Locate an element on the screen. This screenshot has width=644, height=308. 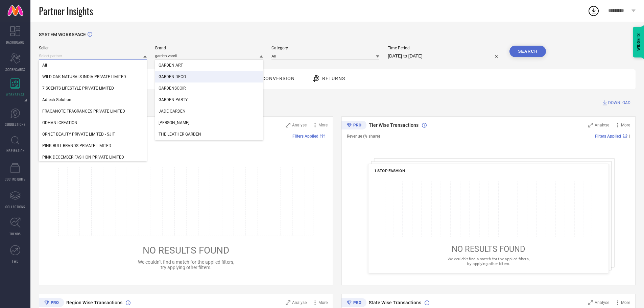
div: Adtech Solution is located at coordinates (93, 100).